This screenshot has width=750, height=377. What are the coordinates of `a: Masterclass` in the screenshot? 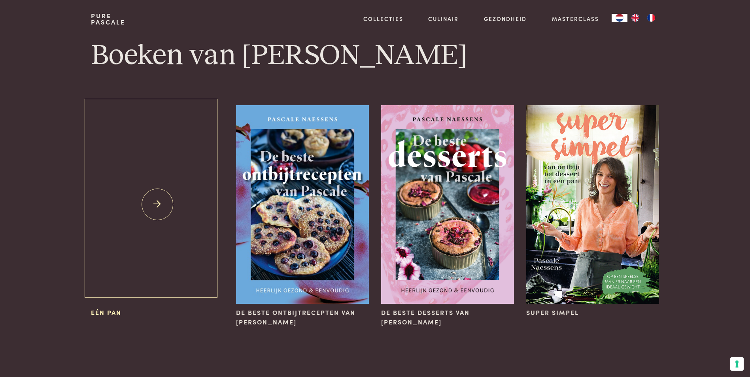 It's located at (575, 19).